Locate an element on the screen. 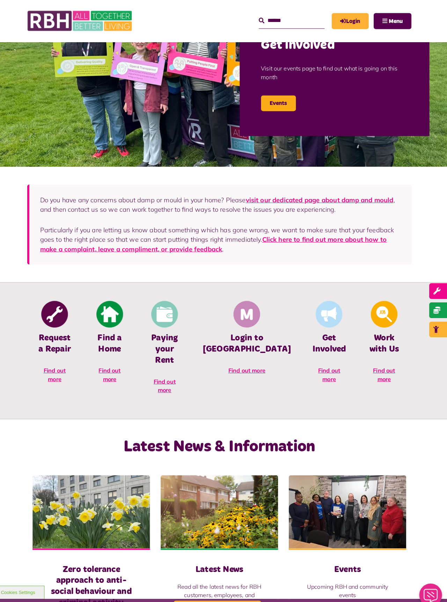  button: Language & Accessibility is located at coordinates (222, 595).